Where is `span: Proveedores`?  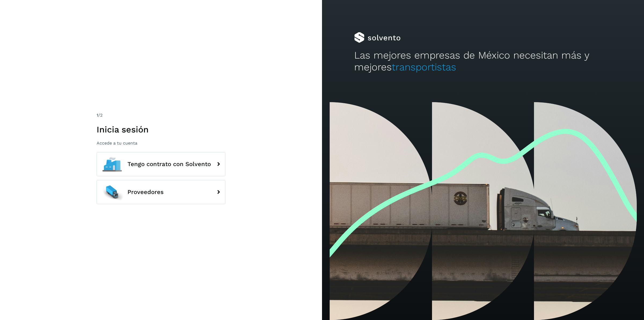
span: Proveedores is located at coordinates (145, 192).